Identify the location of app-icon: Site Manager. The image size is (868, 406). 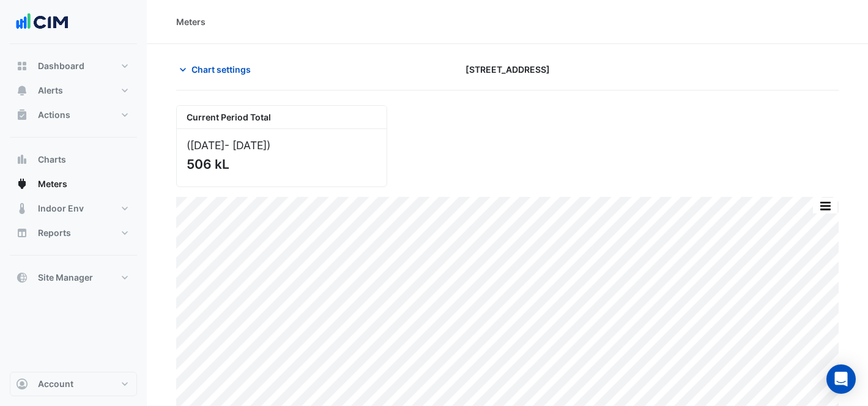
(22, 278).